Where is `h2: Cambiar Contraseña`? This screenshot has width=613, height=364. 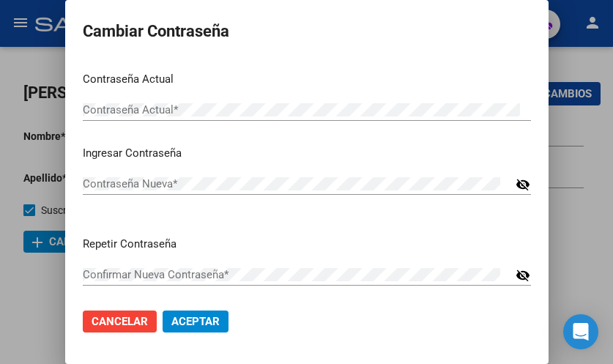 h2: Cambiar Contraseña is located at coordinates (307, 32).